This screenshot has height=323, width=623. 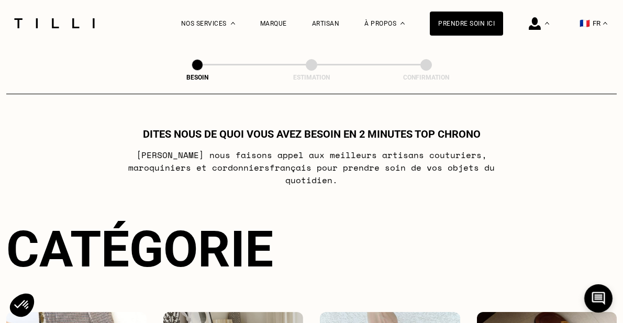 What do you see at coordinates (311, 134) in the screenshot?
I see `h1: Dites nous de quoi vous avez besoin en 2 minutes top chrono` at bounding box center [311, 134].